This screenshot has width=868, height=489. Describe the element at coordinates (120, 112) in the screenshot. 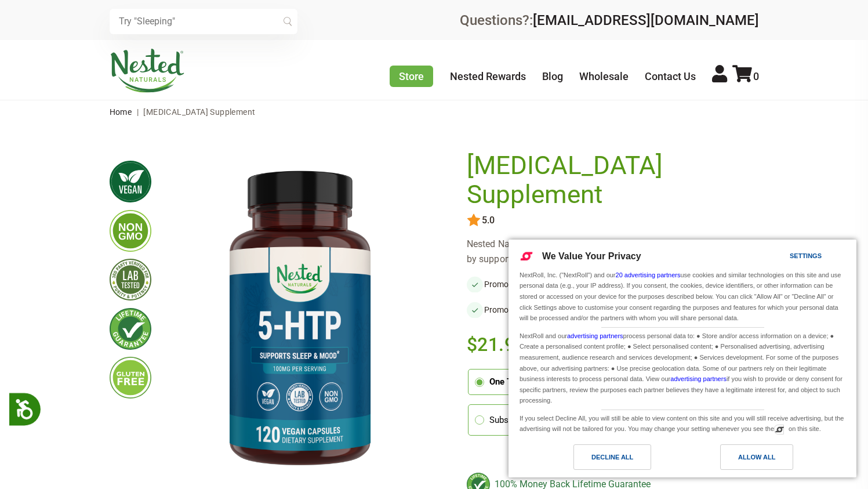

I see `a: Home` at that location.